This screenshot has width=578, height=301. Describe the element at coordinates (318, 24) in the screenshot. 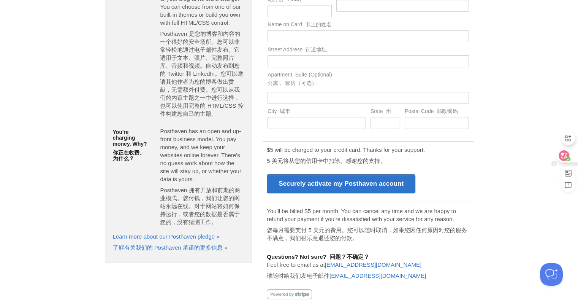

I see `font: 卡上的姓名` at that location.